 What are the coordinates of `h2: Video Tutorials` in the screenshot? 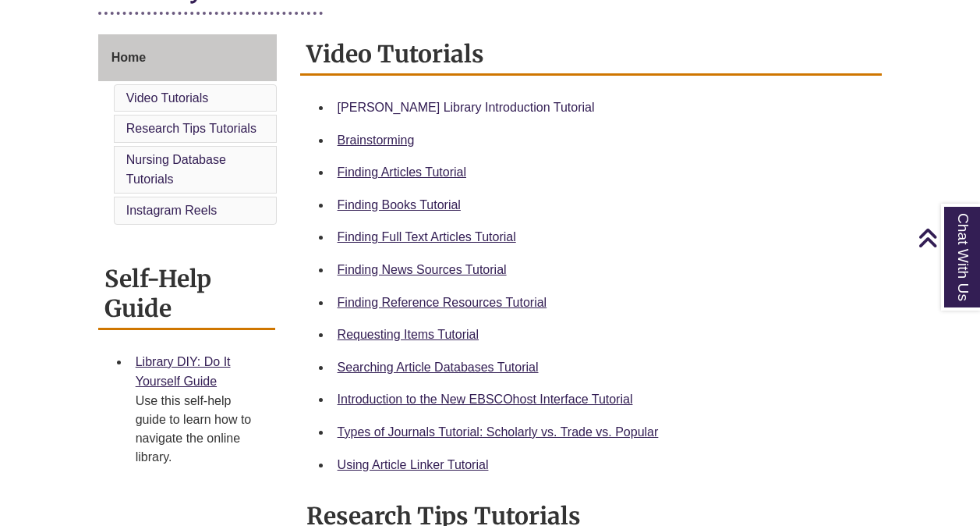 It's located at (591, 55).